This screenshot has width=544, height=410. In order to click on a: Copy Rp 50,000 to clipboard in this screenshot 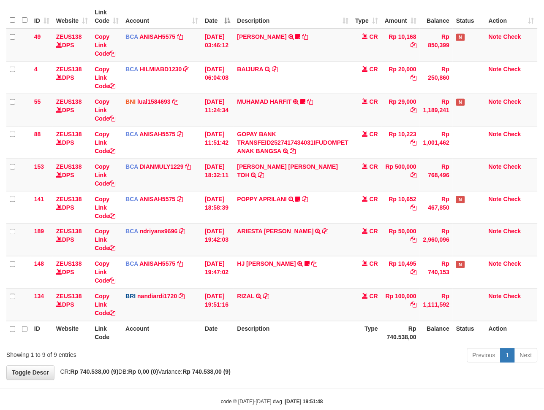, I will do `click(413, 240)`.